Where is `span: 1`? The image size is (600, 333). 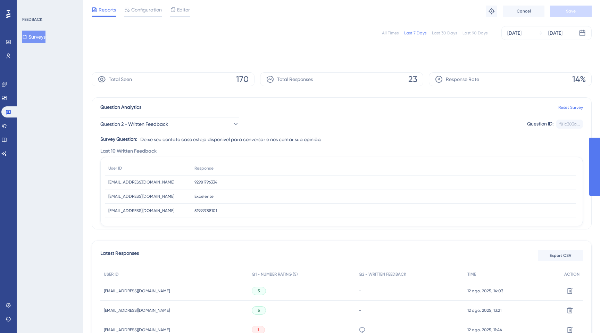 span: 1 is located at coordinates (259, 330).